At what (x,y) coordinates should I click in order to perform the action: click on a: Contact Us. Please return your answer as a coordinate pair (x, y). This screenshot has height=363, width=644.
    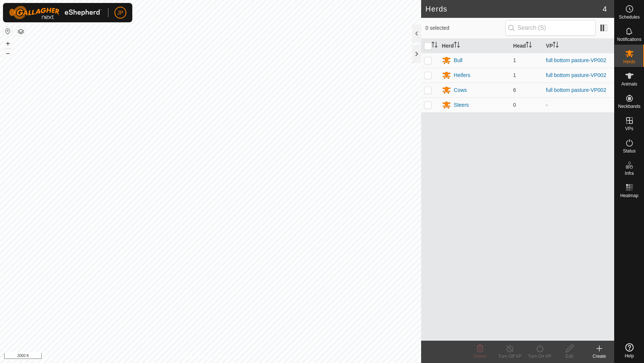
    Looking at the image, I should click on (228, 357).